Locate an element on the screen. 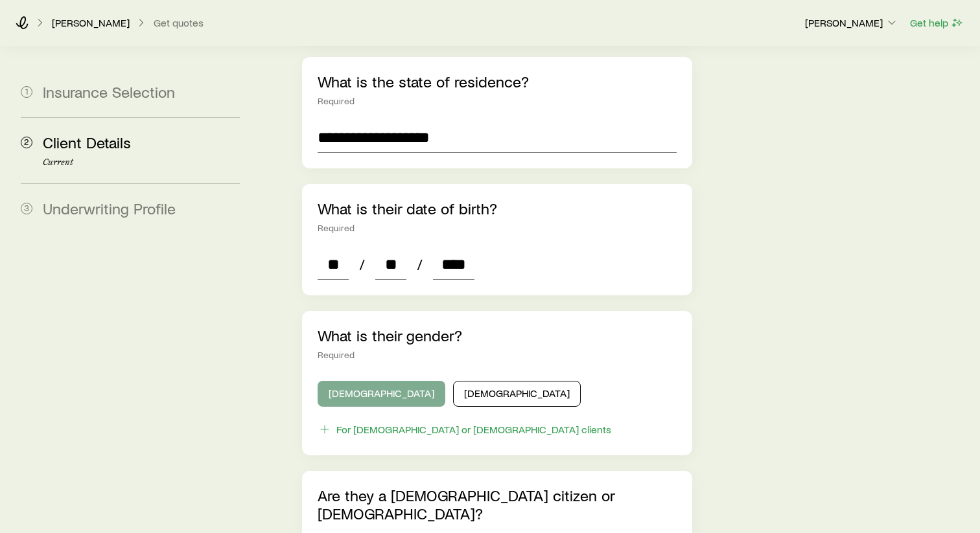 The height and width of the screenshot is (533, 980). p: What is the state of residence? is located at coordinates (497, 81).